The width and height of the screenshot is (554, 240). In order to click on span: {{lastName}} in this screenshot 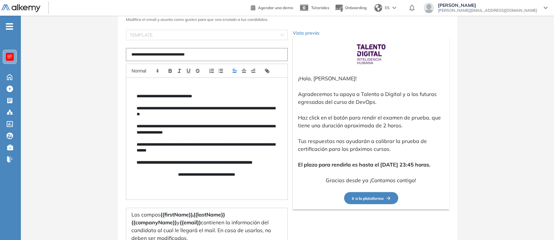, I will do `click(209, 214)`.